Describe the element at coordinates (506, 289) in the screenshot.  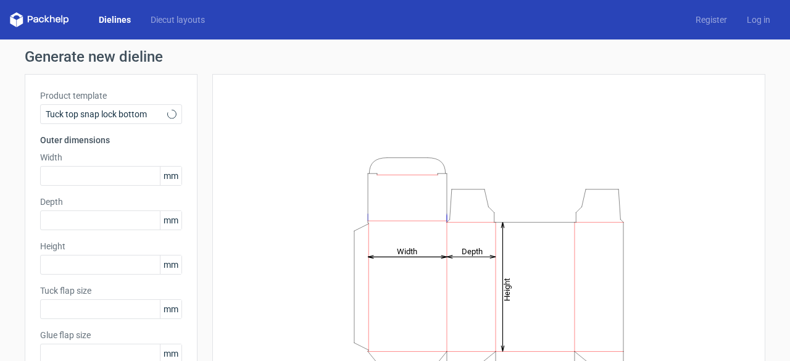
I see `tspan: Height` at that location.